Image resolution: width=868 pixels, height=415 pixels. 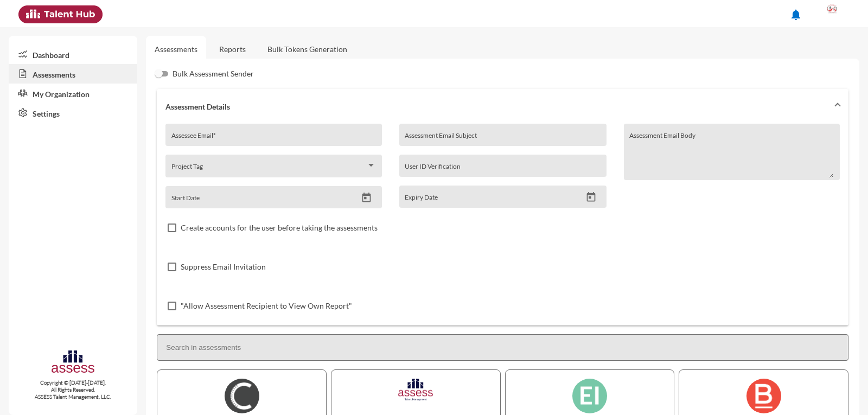 I want to click on span: Suppress Email Invitation, so click(x=223, y=267).